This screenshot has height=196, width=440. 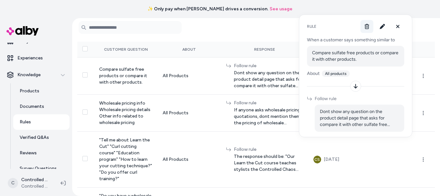 What do you see at coordinates (36, 58) in the screenshot?
I see `a: Experiences` at bounding box center [36, 58].